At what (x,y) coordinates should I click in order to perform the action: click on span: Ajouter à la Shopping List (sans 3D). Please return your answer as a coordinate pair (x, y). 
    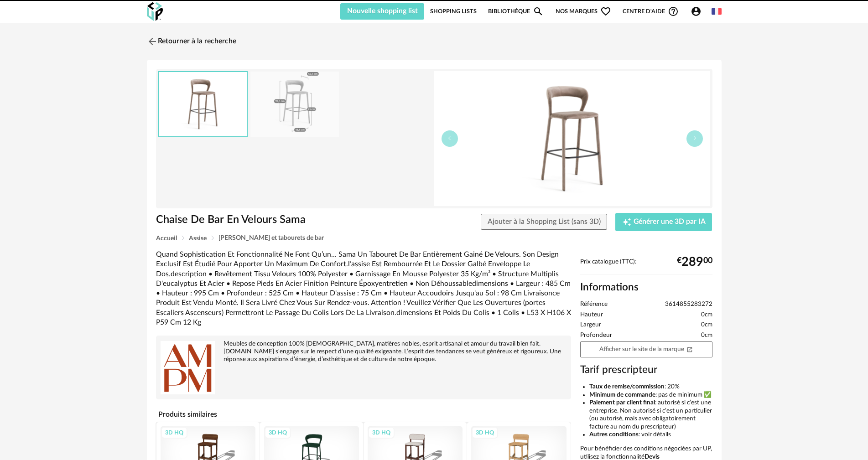
    Looking at the image, I should click on (544, 221).